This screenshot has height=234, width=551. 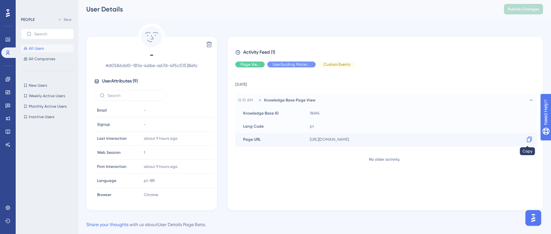 What do you see at coordinates (42, 59) in the screenshot?
I see `span: All Companies` at bounding box center [42, 59].